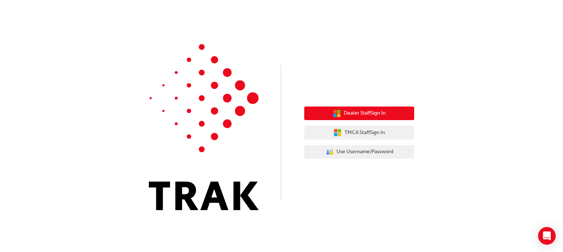  What do you see at coordinates (204, 127) in the screenshot?
I see `img: Trak` at bounding box center [204, 127].